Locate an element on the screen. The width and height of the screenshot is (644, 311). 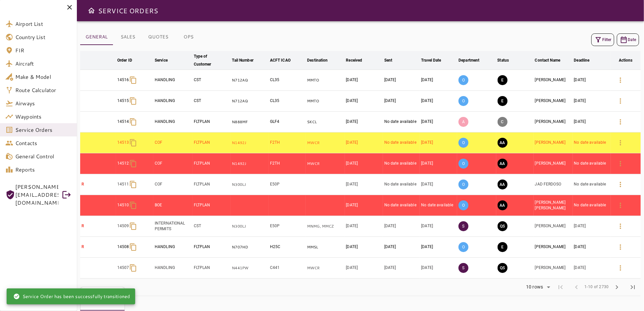
button: Date is located at coordinates (628, 40).